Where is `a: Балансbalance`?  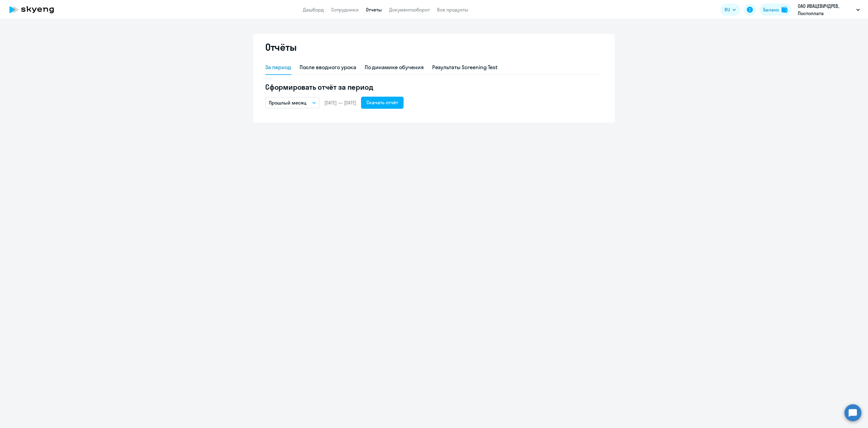
a: Балансbalance is located at coordinates (775, 9).